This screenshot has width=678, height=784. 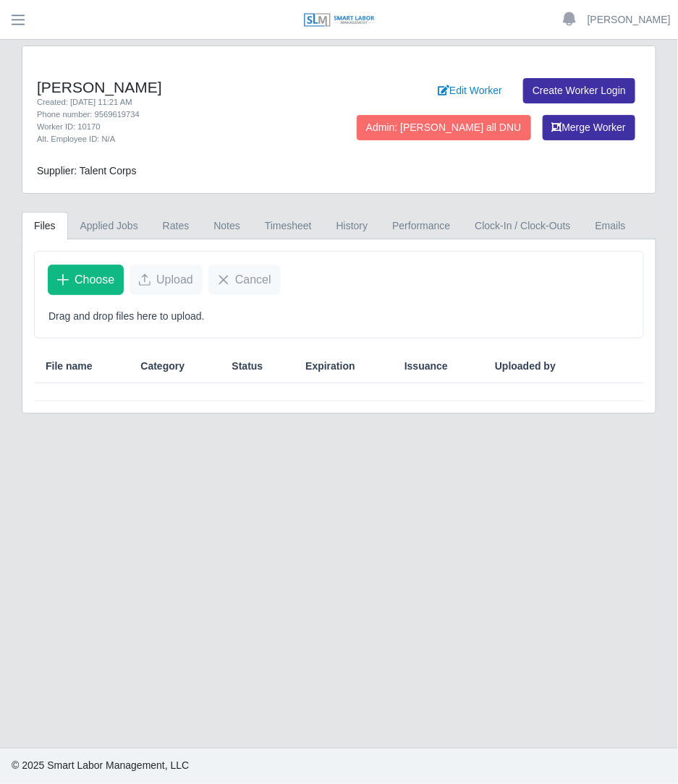 I want to click on button: Upload, so click(x=165, y=280).